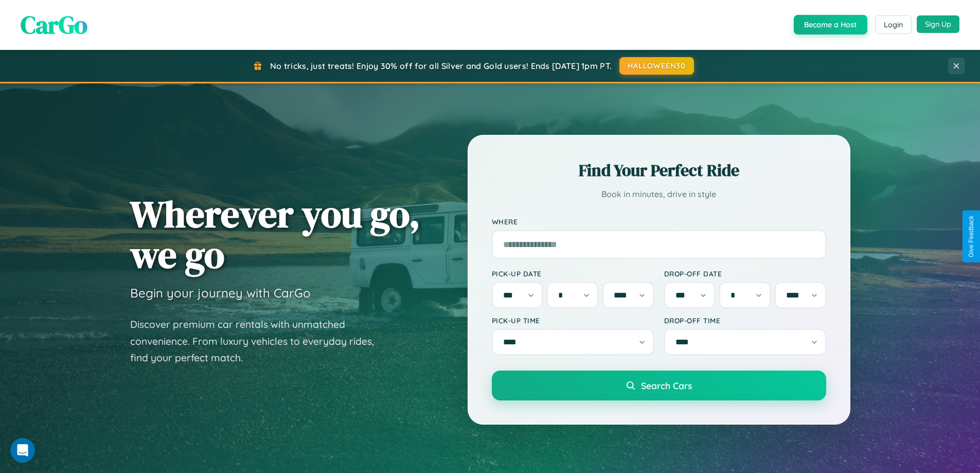 The height and width of the screenshot is (473, 980). Describe the element at coordinates (745, 320) in the screenshot. I see `label: Drop-off Time` at that location.